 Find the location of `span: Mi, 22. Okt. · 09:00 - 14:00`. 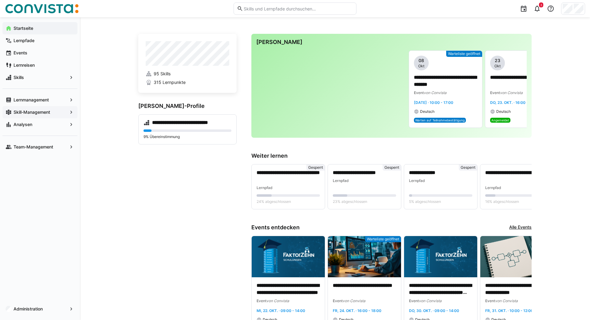

span: Mi, 22. Okt. · 09:00 - 14:00 is located at coordinates (281, 310).